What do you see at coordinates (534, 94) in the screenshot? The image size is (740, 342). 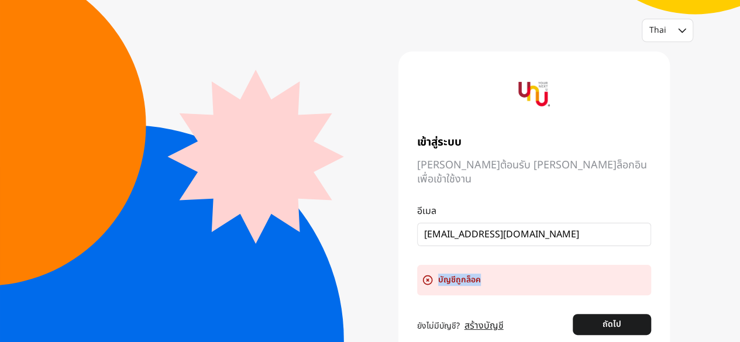 I see `img: yournextu-logo-vertical-compact-v2.png` at bounding box center [534, 94].